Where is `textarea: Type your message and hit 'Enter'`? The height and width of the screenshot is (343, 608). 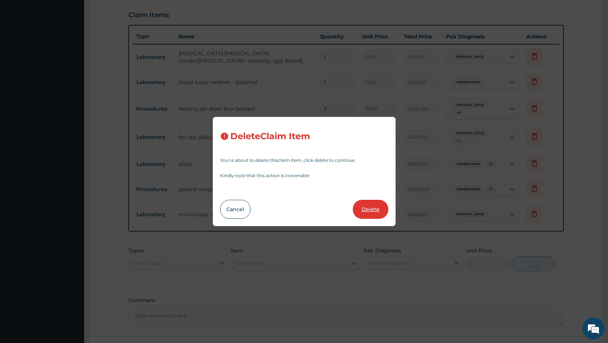 textarea: Type your message and hit 'Enter' is located at coordinates (71, 212).